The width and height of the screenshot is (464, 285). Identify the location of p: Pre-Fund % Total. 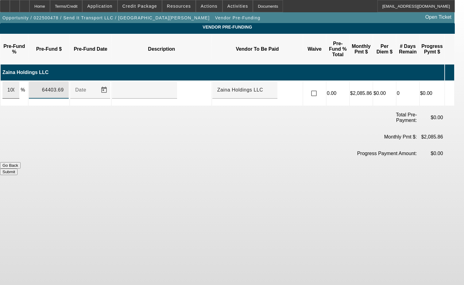
(338, 49).